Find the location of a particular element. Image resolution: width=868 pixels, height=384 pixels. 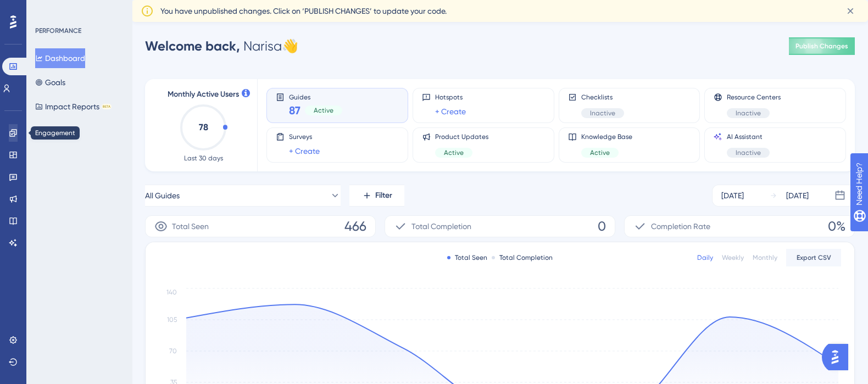

span: Resource Centers is located at coordinates (753, 98).